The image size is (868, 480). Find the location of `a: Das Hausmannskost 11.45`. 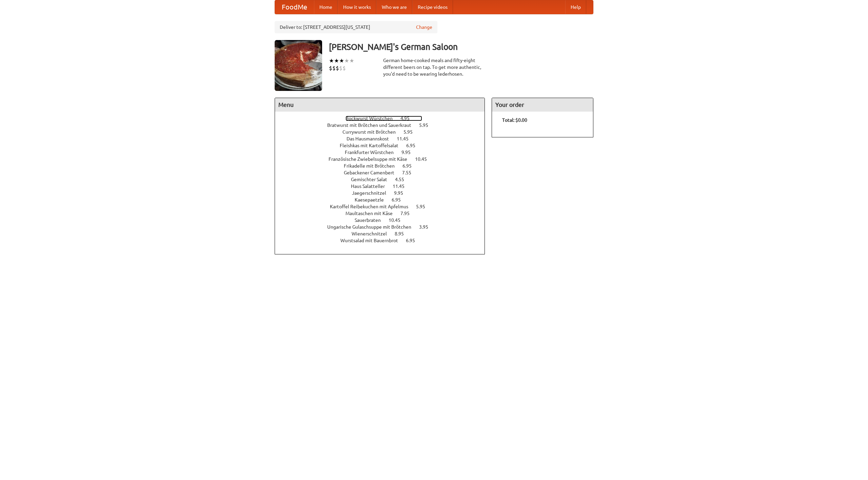

a: Das Hausmannskost 11.45 is located at coordinates (384, 139).